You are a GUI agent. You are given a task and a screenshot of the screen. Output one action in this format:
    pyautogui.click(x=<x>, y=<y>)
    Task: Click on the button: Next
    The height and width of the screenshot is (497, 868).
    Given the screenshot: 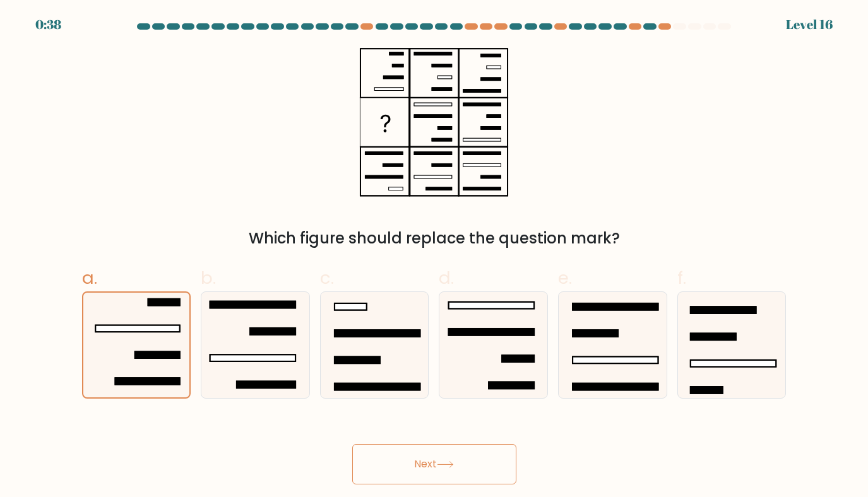 What is the action you would take?
    pyautogui.click(x=434, y=464)
    